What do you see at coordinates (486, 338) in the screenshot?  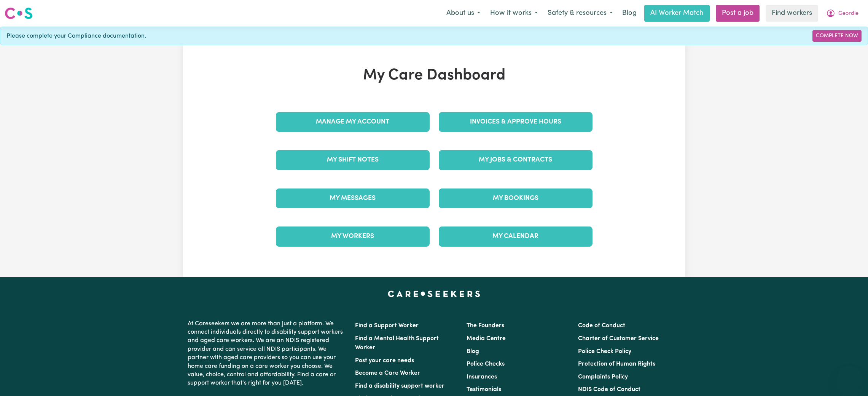 I see `a: Media Centre` at bounding box center [486, 338].